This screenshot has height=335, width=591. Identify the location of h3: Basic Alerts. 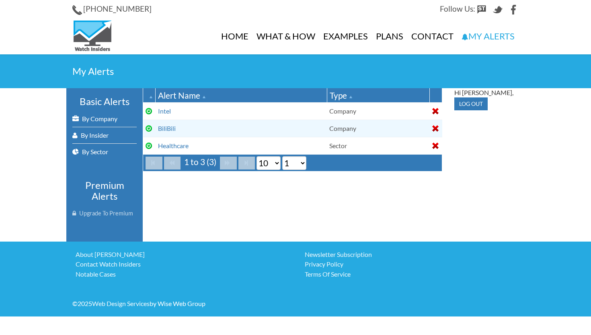
(105, 101).